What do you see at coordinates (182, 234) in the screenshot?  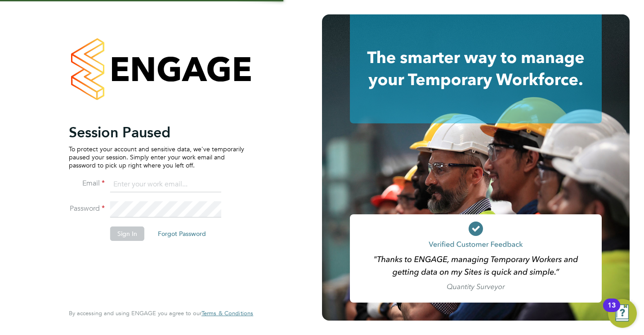 I see `button: Forgot Password` at bounding box center [182, 234].